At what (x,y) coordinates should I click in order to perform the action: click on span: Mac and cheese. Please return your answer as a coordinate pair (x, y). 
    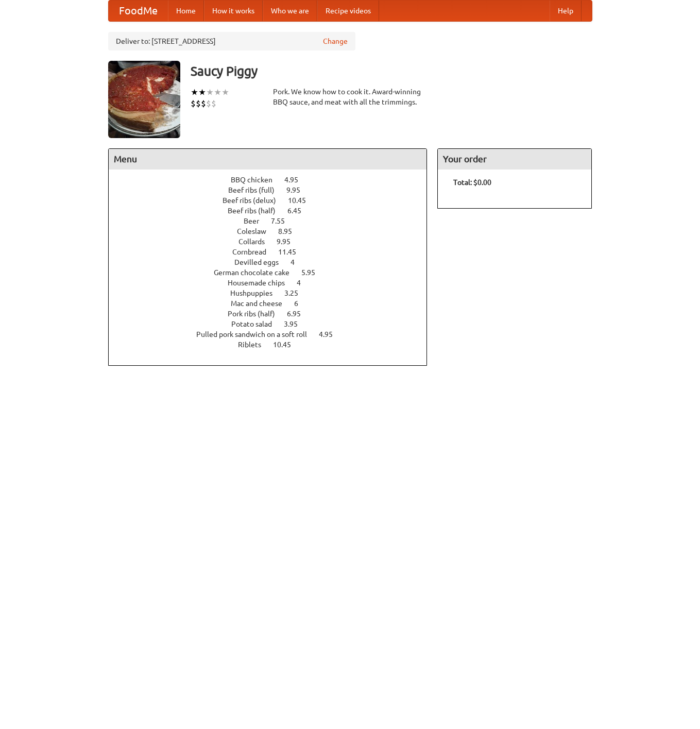
    Looking at the image, I should click on (262, 303).